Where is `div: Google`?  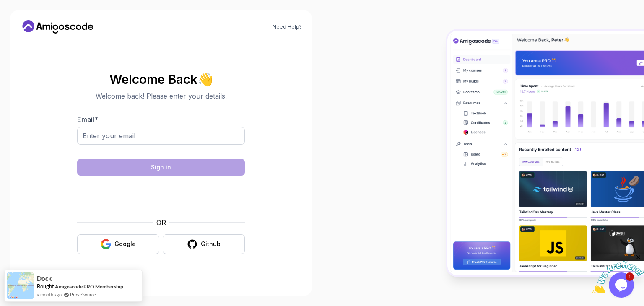 div: Google is located at coordinates (125, 244).